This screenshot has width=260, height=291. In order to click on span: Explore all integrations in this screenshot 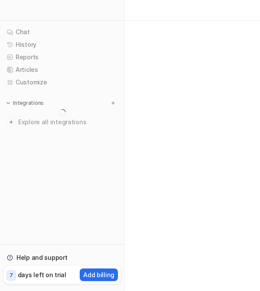, I will do `click(68, 122)`.